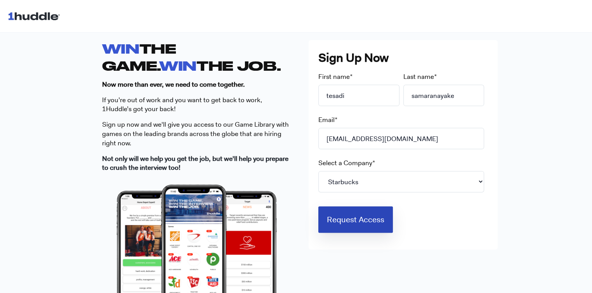 The width and height of the screenshot is (592, 293). Describe the element at coordinates (191, 57) in the screenshot. I see `strong: THE GAME. THE JOB.` at that location.